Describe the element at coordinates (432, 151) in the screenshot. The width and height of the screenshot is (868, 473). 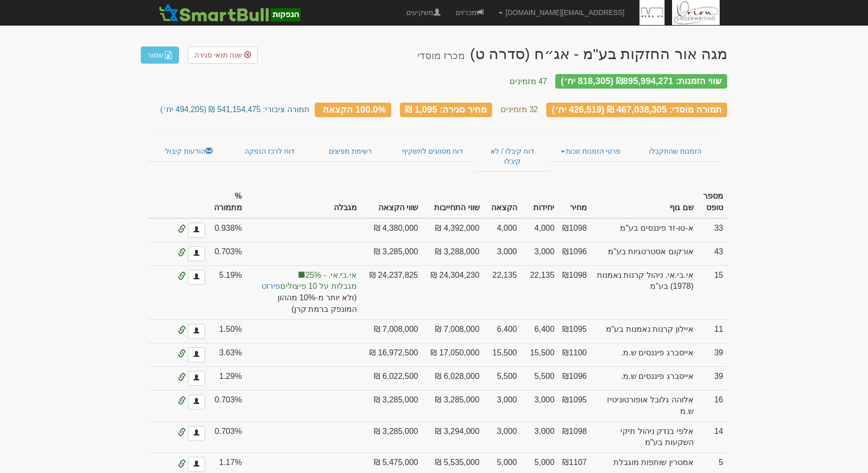
I see `a: דוח מסווגים לתשקיף` at that location.